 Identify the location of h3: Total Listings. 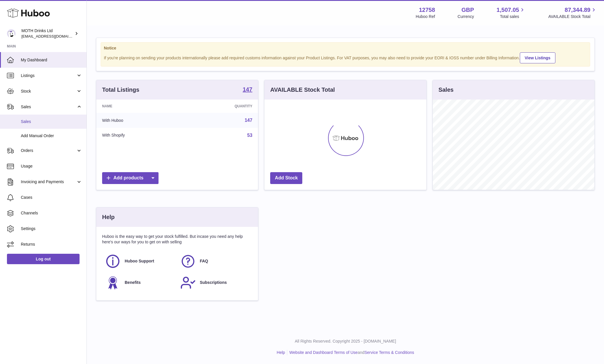
(121, 89).